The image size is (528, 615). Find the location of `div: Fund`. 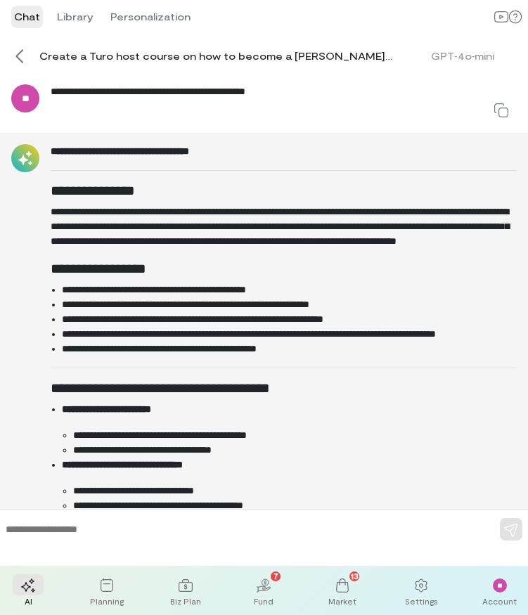

div: Fund is located at coordinates (264, 601).